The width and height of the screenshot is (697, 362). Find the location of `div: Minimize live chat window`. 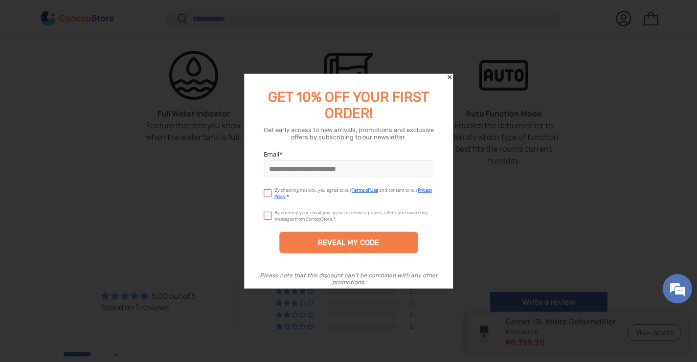

div: Minimize live chat window is located at coordinates (172, 17).